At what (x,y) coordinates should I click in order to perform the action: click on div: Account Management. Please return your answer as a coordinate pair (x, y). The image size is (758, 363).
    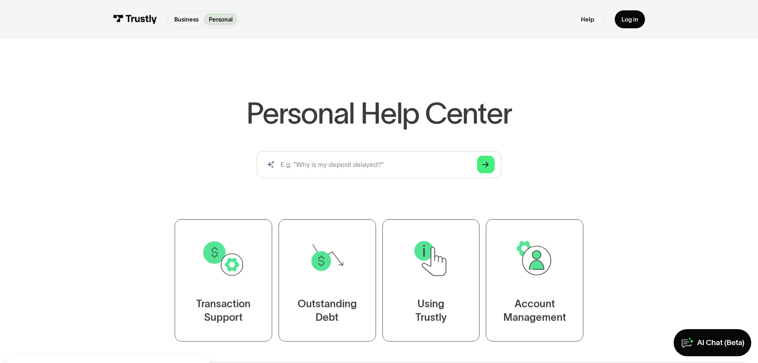
    Looking at the image, I should click on (535, 311).